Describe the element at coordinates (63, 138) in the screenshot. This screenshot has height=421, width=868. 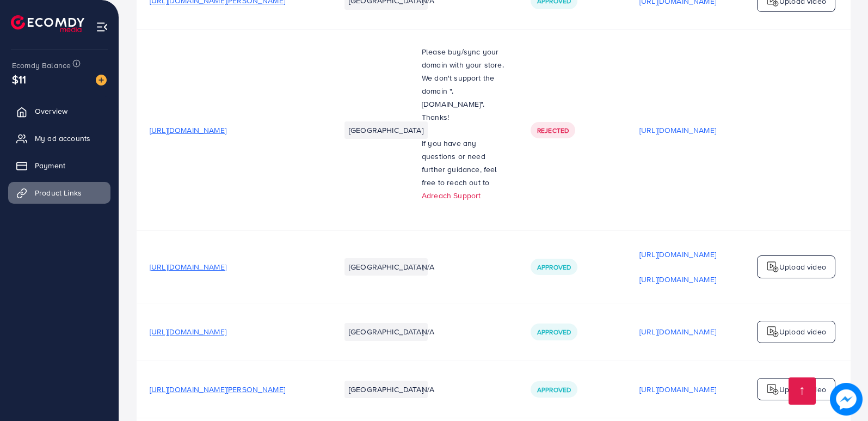
I see `span: My ad accounts` at that location.